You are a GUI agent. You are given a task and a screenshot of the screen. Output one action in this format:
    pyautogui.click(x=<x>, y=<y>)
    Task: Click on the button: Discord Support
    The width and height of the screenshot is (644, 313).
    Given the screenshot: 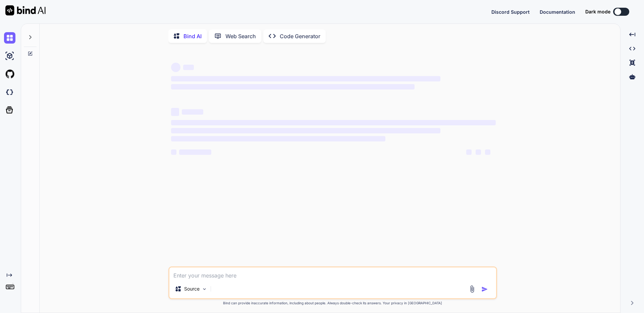 What is the action you would take?
    pyautogui.click(x=510, y=12)
    